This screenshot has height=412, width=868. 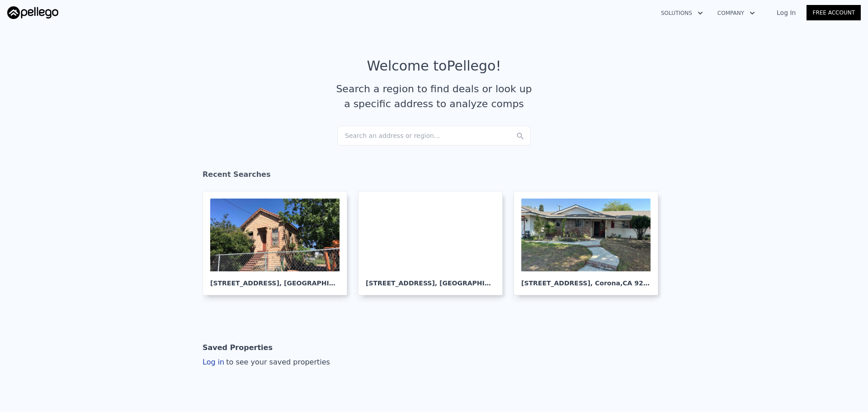 What do you see at coordinates (434, 177) in the screenshot?
I see `div: Recent Searches` at bounding box center [434, 177].